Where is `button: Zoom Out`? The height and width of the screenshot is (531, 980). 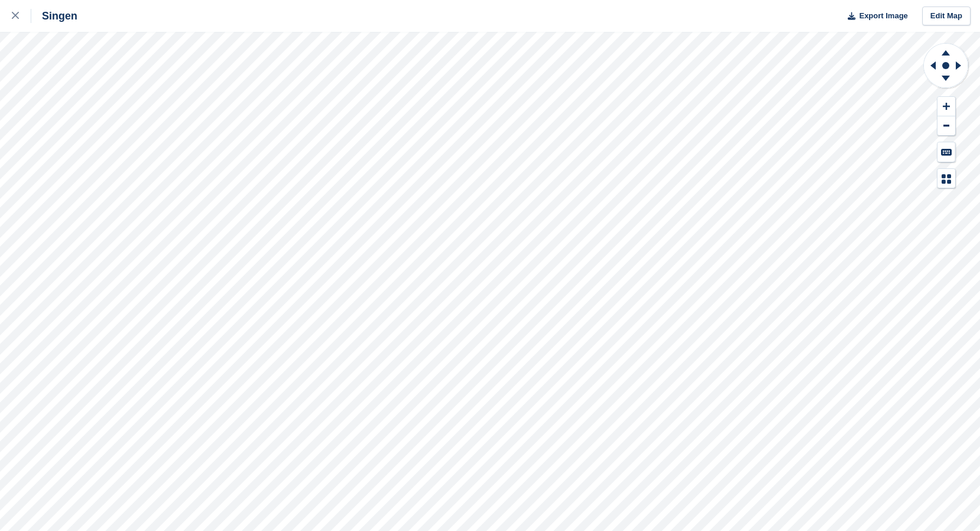
button: Zoom Out is located at coordinates (947, 126).